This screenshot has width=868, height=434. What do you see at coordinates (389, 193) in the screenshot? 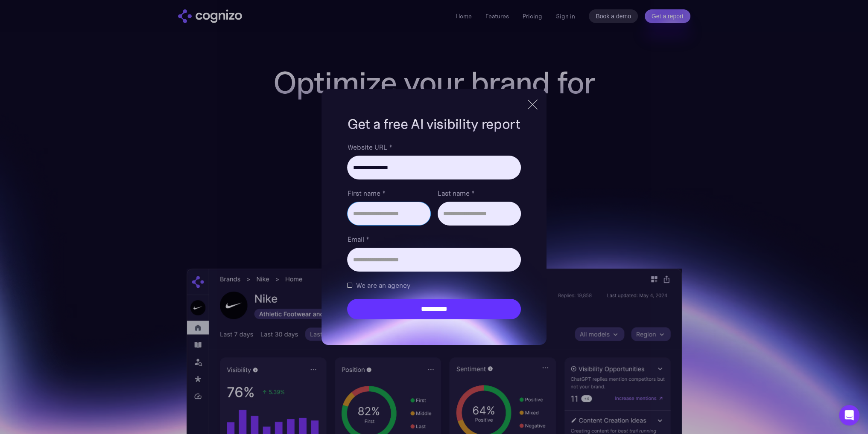
I see `label: First name *` at bounding box center [389, 193].